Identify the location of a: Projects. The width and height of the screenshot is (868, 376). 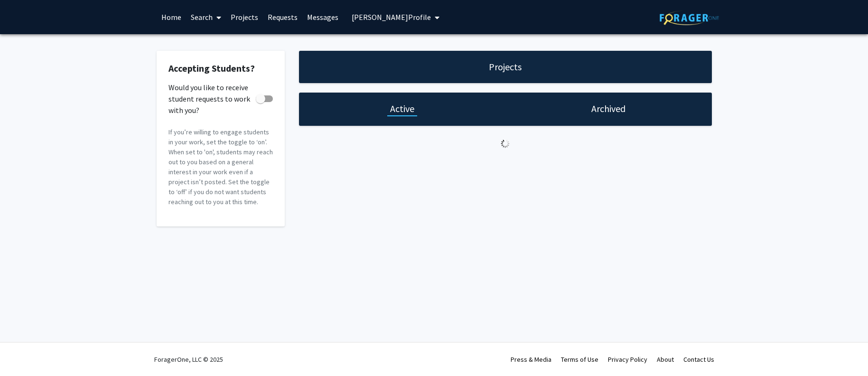
(245, 17).